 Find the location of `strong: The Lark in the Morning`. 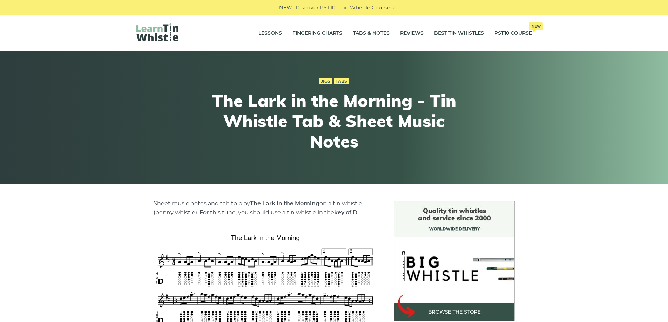

strong: The Lark in the Morning is located at coordinates (285, 203).